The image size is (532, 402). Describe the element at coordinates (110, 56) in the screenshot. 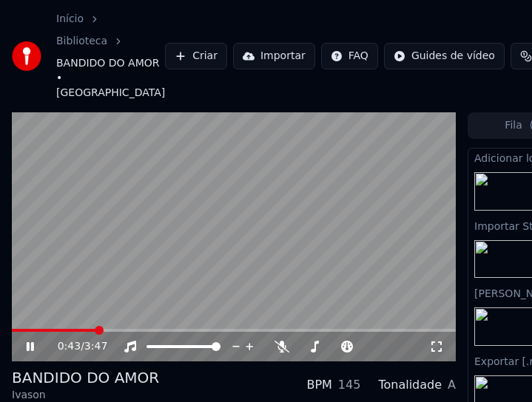

I see `nav: breadcrumb` at that location.